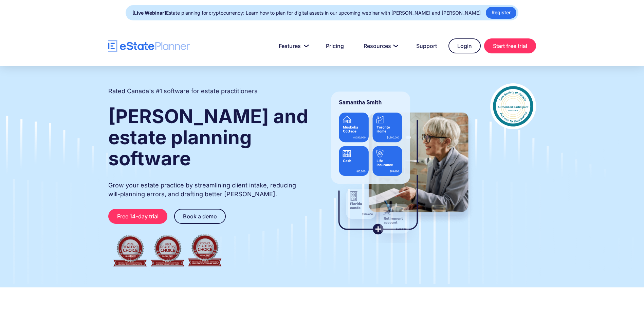 The height and width of the screenshot is (317, 644). Describe the element at coordinates (400, 163) in the screenshot. I see `img: estate planner showing wills to their clients, using eState Planner, a leading estate planning so...` at that location.